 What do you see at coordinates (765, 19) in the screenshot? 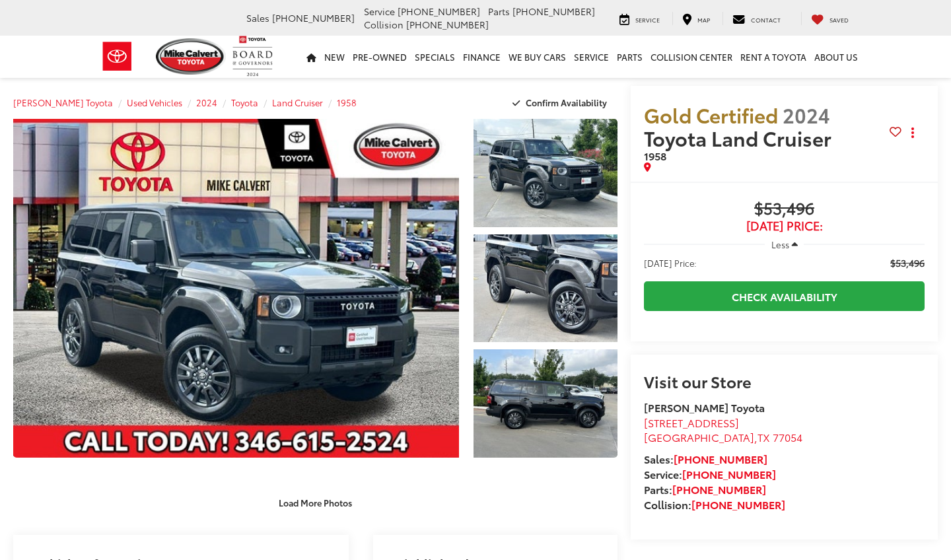
I see `span: Contact` at bounding box center [765, 19].